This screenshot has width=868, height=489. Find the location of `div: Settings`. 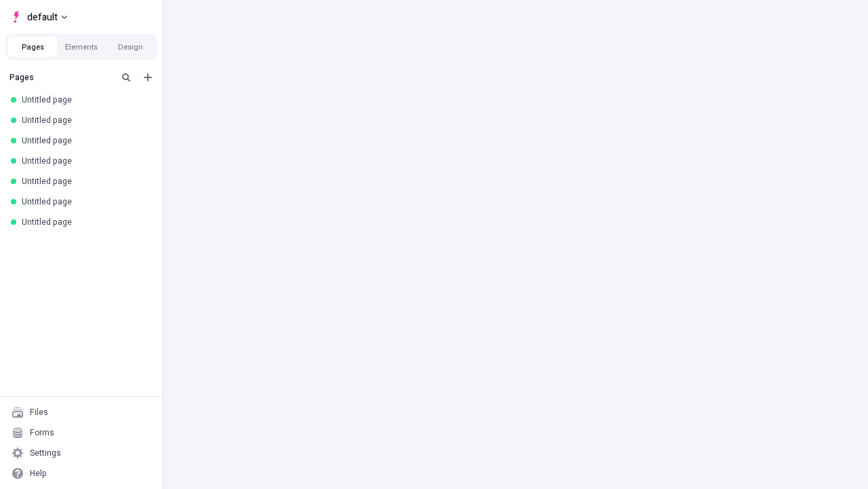

div: Settings is located at coordinates (45, 453).